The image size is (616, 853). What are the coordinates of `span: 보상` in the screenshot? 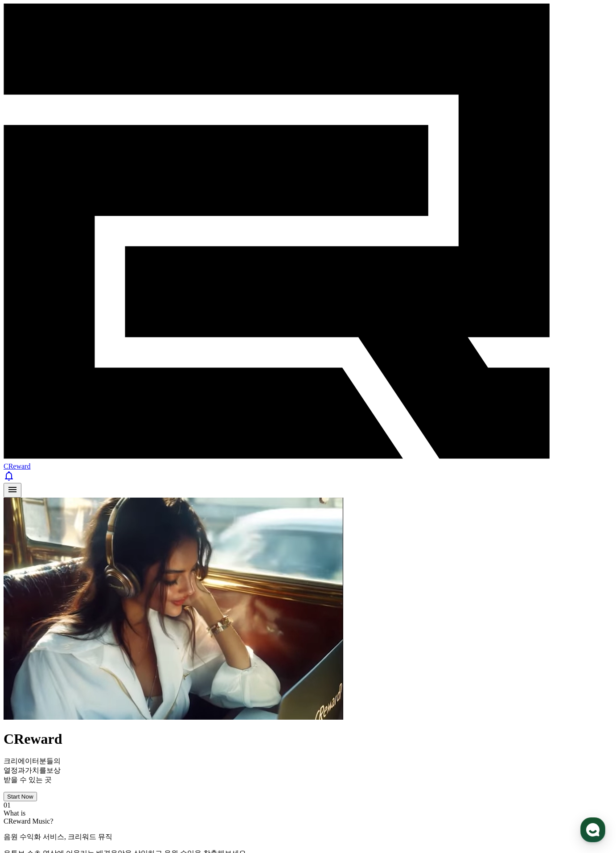 It's located at (53, 770).